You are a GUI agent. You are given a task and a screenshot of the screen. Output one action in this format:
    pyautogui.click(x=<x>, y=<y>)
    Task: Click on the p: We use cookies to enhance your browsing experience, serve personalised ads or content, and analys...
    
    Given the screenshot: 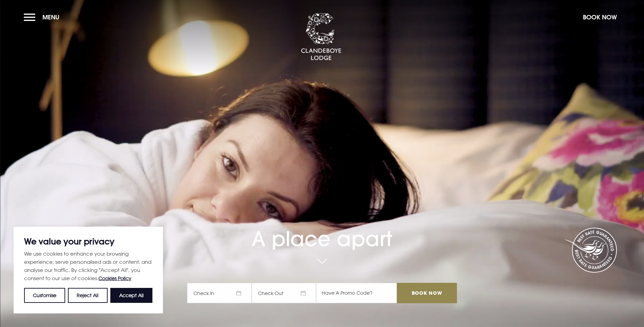 What is the action you would take?
    pyautogui.click(x=88, y=266)
    